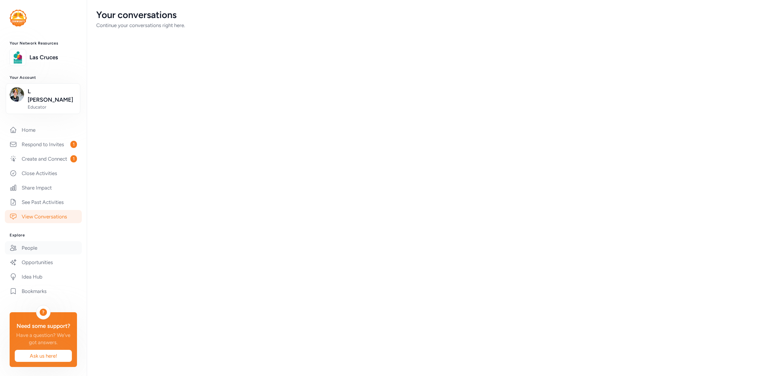 This screenshot has width=765, height=376. I want to click on a: Share Impact, so click(43, 188).